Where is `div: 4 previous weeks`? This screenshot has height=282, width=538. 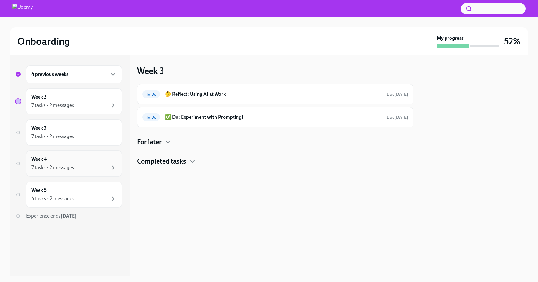
div: 4 previous weeks is located at coordinates (74, 74).